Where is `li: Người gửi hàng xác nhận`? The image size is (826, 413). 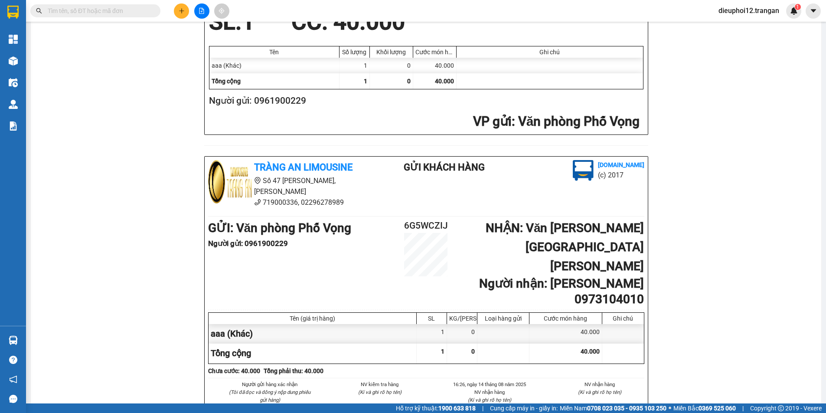
li: Người gửi hàng xác nhận is located at coordinates (270, 384).